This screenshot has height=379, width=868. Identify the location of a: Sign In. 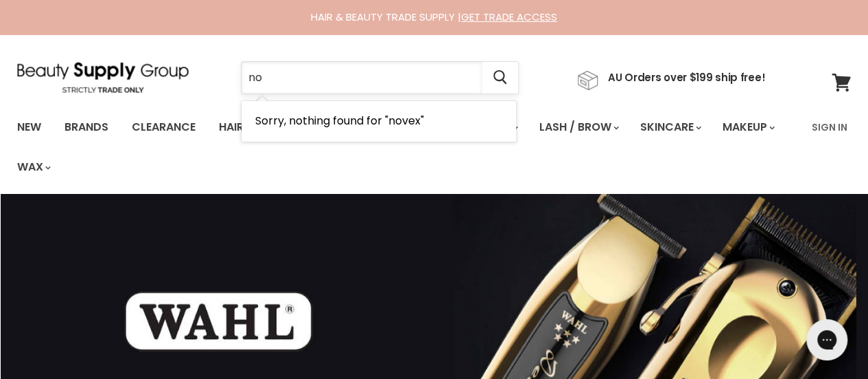
(830, 127).